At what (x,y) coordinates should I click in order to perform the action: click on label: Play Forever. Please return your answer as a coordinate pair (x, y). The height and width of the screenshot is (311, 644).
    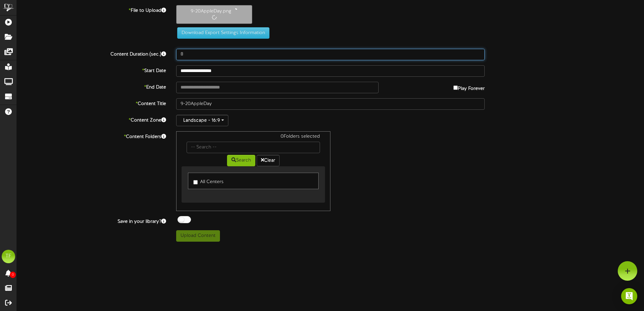
    Looking at the image, I should click on (469, 87).